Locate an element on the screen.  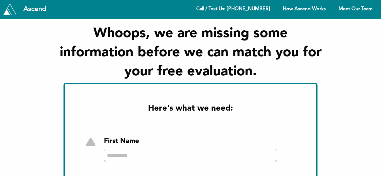
a: How Ascend Works is located at coordinates (305, 9).